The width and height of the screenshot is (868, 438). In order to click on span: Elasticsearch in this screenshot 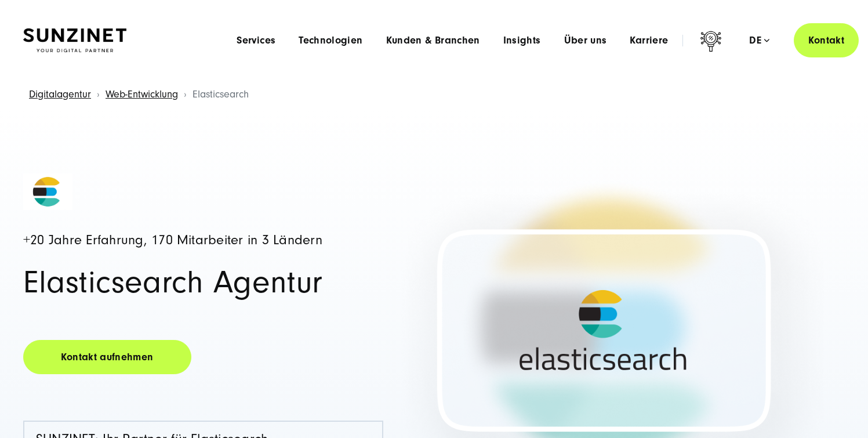, I will do `click(220, 94)`.